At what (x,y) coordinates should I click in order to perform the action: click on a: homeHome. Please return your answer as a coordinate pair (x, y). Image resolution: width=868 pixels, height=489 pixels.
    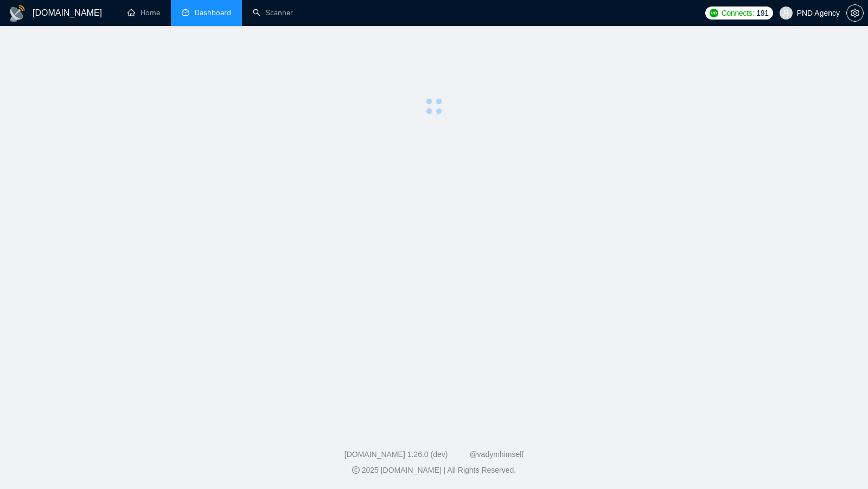
    Looking at the image, I should click on (144, 13).